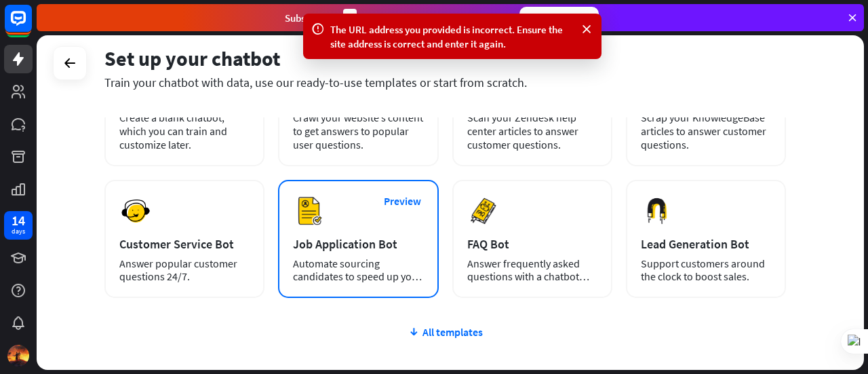  What do you see at coordinates (358, 243) in the screenshot?
I see `div: Job Application Bot` at bounding box center [358, 243].